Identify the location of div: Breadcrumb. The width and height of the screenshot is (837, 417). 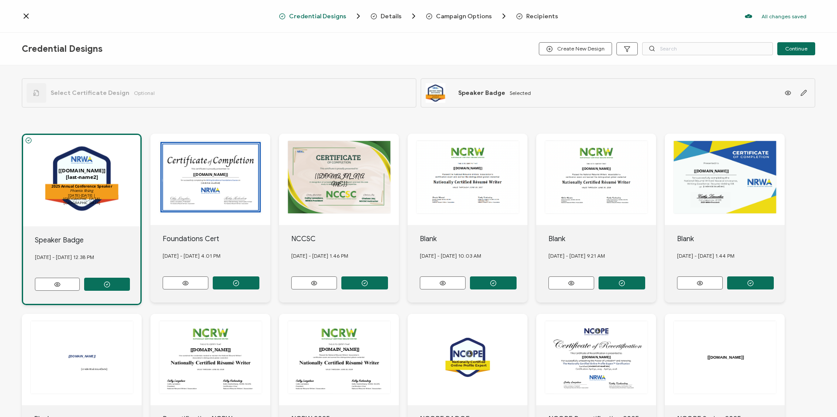
(418, 16).